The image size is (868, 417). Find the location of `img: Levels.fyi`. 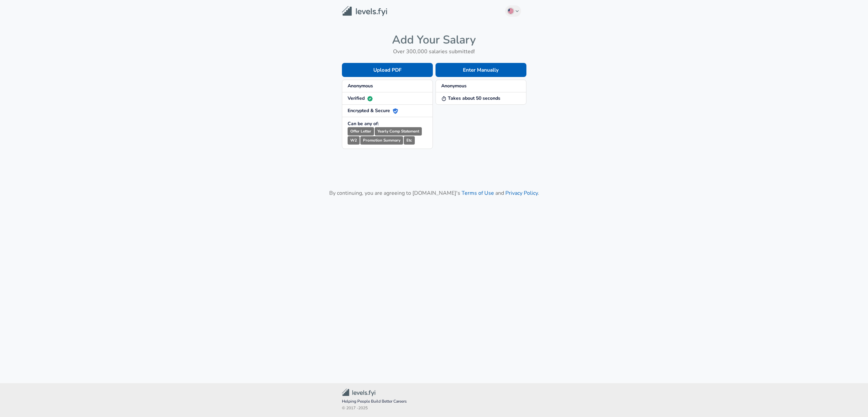

img: Levels.fyi is located at coordinates (364, 11).